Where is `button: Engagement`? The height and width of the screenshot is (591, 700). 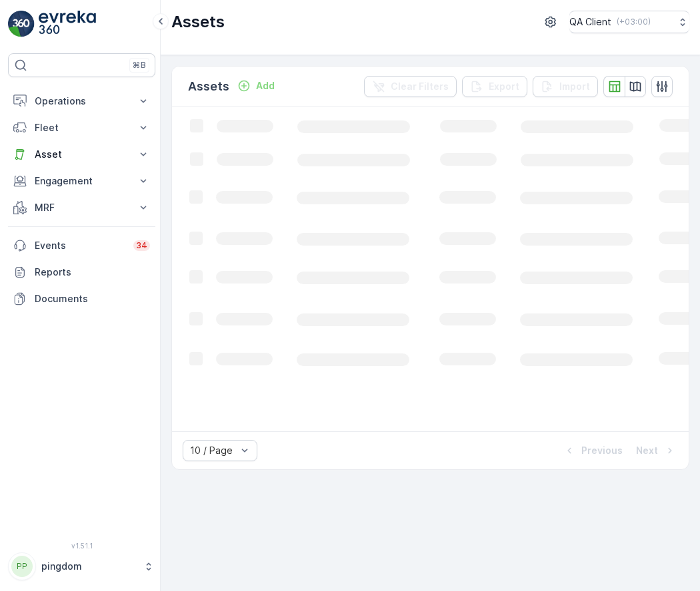 button: Engagement is located at coordinates (82, 181).